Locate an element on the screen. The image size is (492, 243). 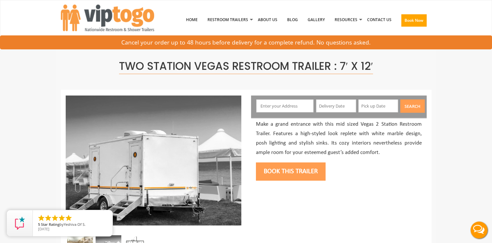
input: Delivery Date is located at coordinates (336, 106).